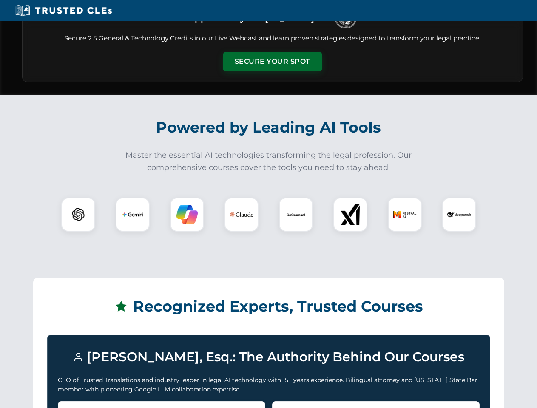 The image size is (537, 408). I want to click on div: xAI, so click(350, 215).